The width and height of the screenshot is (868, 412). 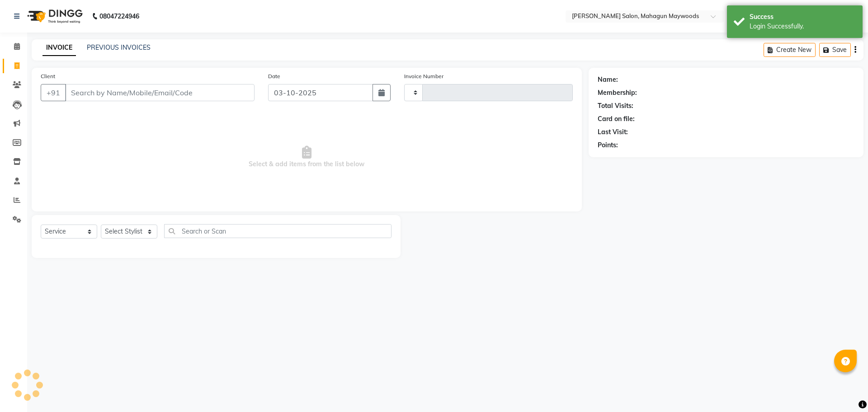 I want to click on div: Card on file:, so click(x=616, y=118).